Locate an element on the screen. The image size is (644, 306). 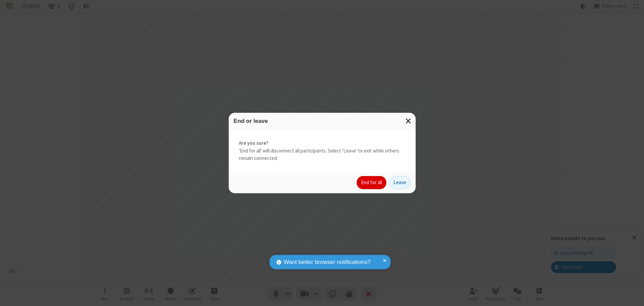
div: 'End for all' will disconnect all participants. Select 'Leave' to exit while others remain connec... is located at coordinates (322, 151).